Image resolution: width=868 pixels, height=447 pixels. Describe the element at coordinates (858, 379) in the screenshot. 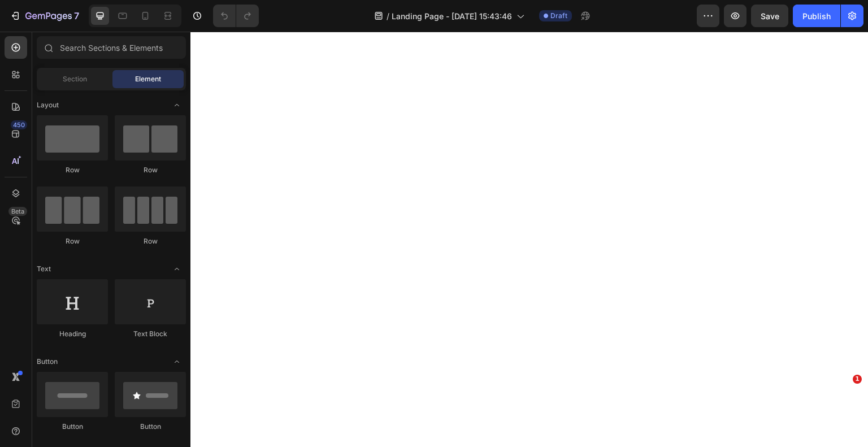

I see `span: 1` at that location.